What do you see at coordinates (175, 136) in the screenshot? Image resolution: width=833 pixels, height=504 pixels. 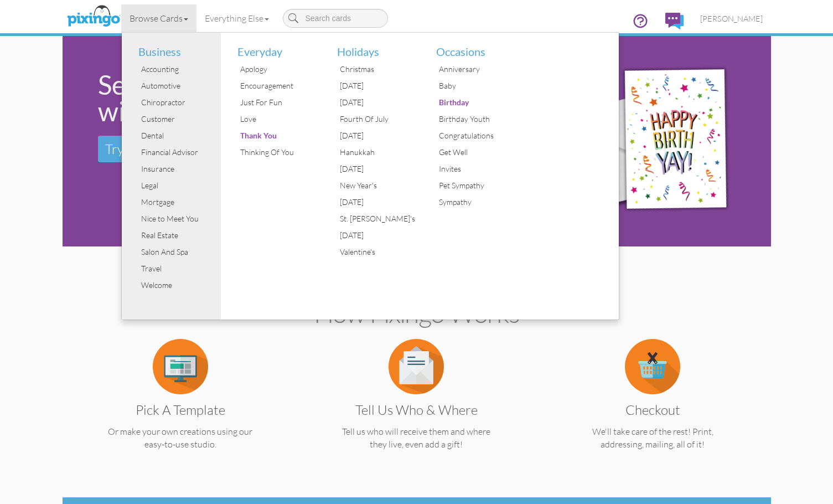 I see `a: Dental` at bounding box center [175, 136].